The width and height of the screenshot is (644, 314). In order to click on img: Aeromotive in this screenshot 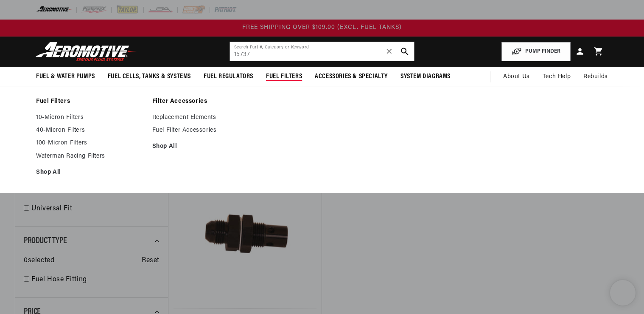, I will do `click(86, 52)`.